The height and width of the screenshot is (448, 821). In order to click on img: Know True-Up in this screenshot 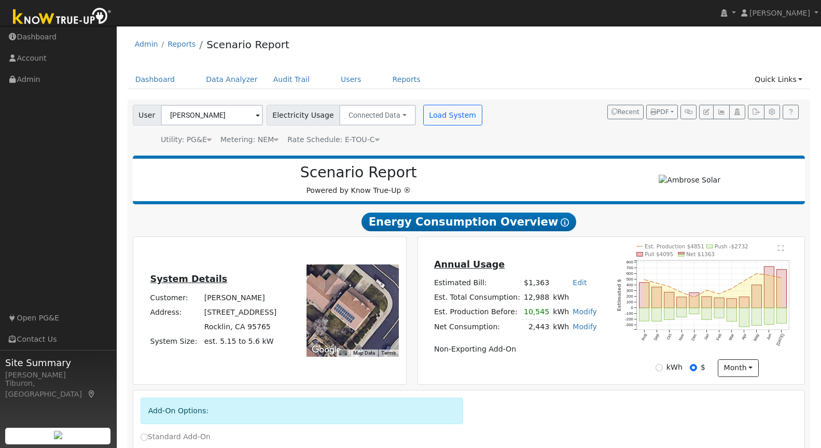, I will do `click(62, 17)`.